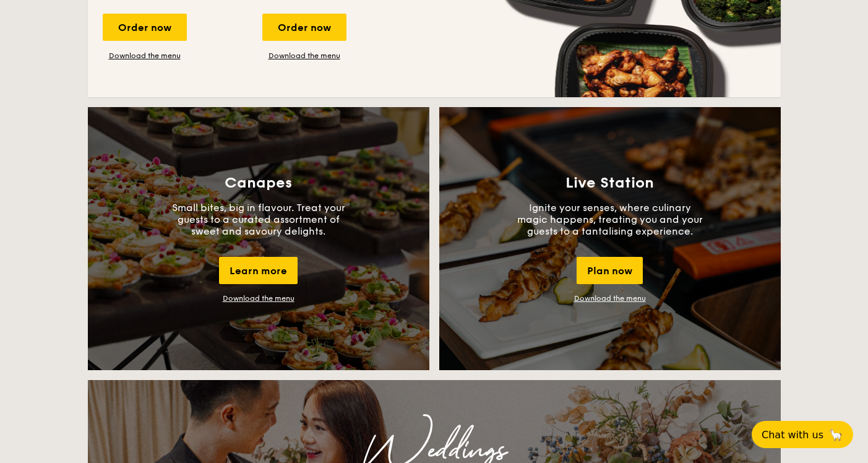 This screenshot has height=463, width=868. I want to click on p: Small bites, big in flavour. Treat your guests to a curated assortment of sweet and savoury delig..., so click(259, 220).